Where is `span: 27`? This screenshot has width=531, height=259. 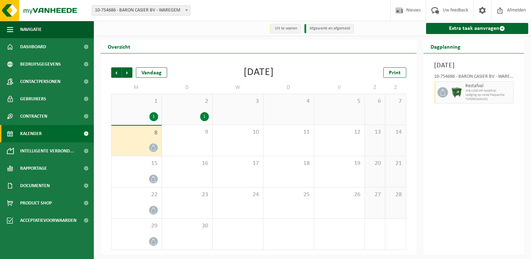
span: 27 is located at coordinates (375, 195).